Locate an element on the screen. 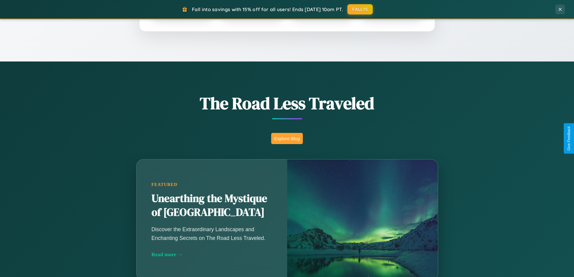 This screenshot has width=574, height=277. div: Read more → is located at coordinates (212, 254).